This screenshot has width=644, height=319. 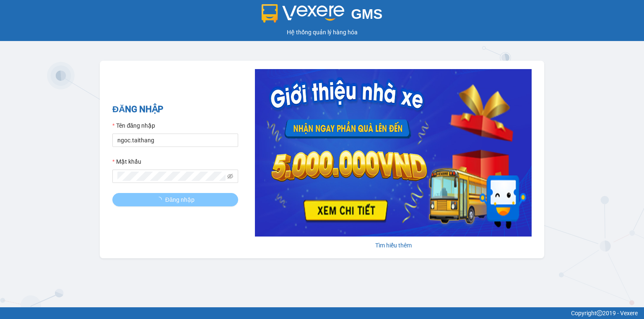 What do you see at coordinates (303, 14) in the screenshot?
I see `img: logo 2` at bounding box center [303, 14].